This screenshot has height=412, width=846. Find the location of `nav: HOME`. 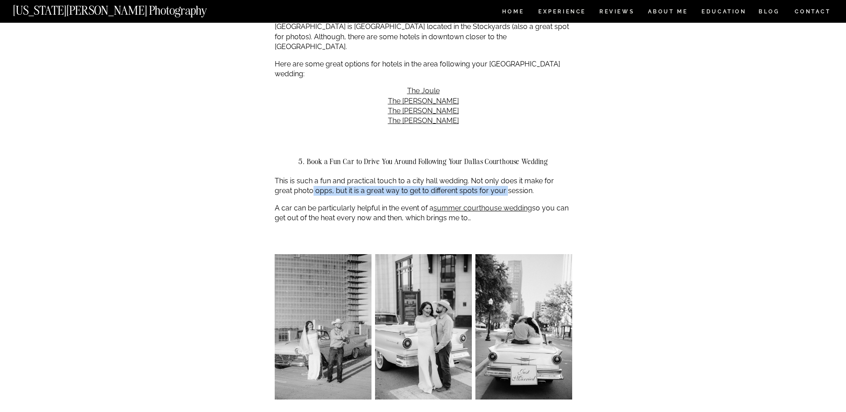

nav: HOME is located at coordinates (513, 12).